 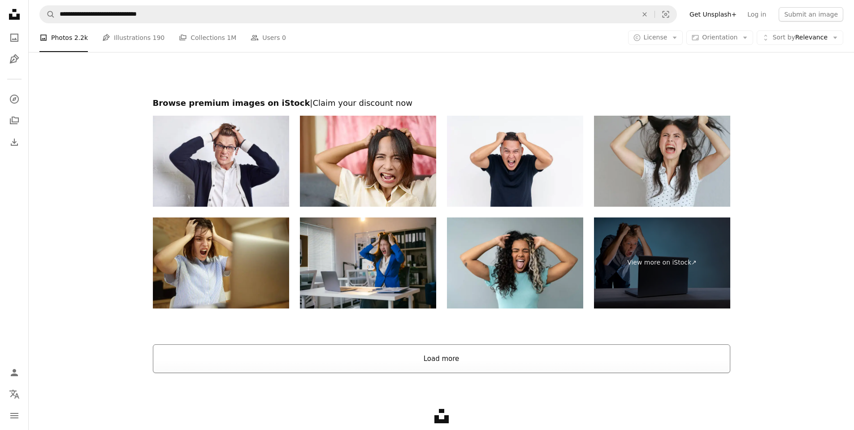 What do you see at coordinates (284, 38) in the screenshot?
I see `span: 0` at bounding box center [284, 38].